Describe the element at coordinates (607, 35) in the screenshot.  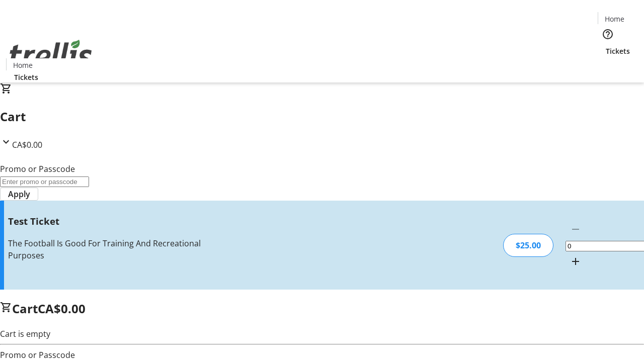
I see `button: Help` at that location.